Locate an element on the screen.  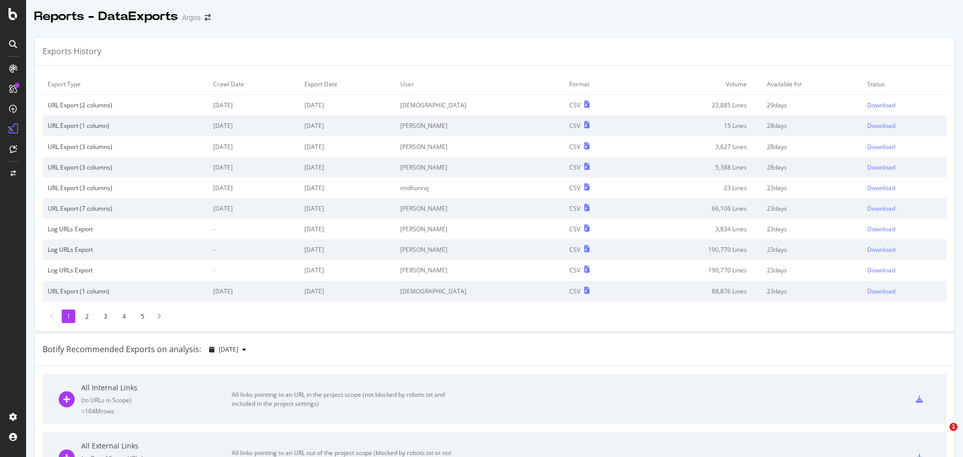
td: 3,834 Lines is located at coordinates (697, 229).